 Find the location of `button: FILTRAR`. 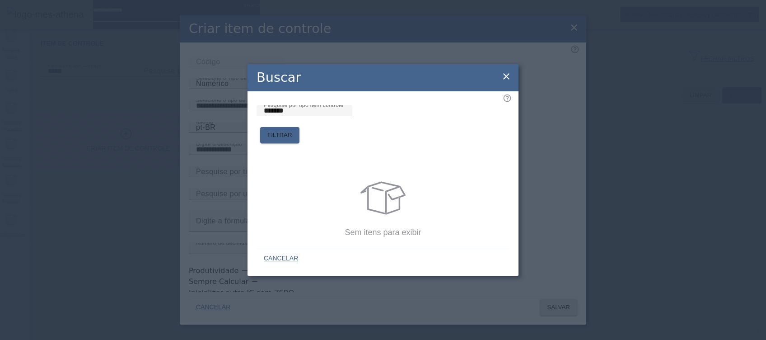

button: FILTRAR is located at coordinates (279, 135).